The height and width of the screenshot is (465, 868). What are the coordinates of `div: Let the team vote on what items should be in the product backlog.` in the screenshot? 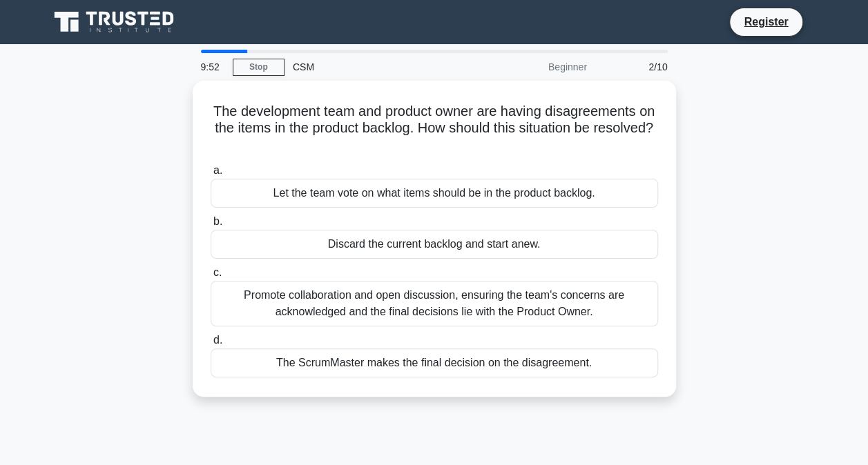 It's located at (434, 193).